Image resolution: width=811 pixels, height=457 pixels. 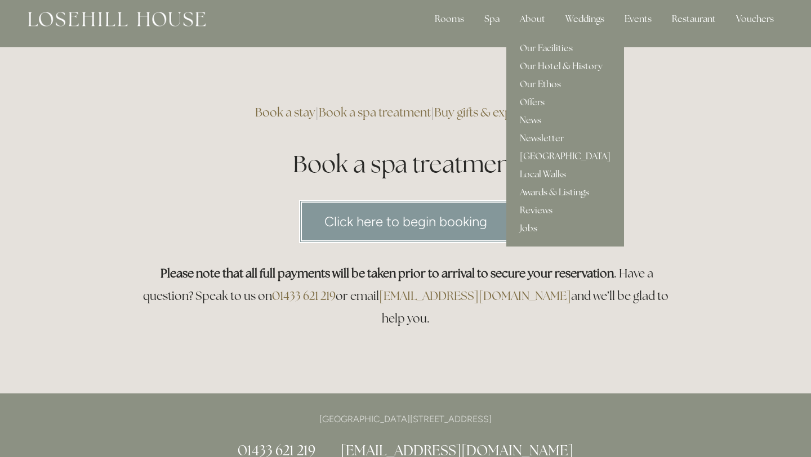 What do you see at coordinates (565, 229) in the screenshot?
I see `a: Jobs` at bounding box center [565, 229].